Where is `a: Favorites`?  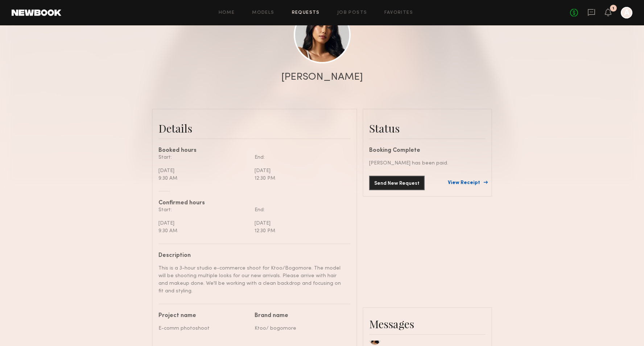 a: Favorites is located at coordinates (399, 13).